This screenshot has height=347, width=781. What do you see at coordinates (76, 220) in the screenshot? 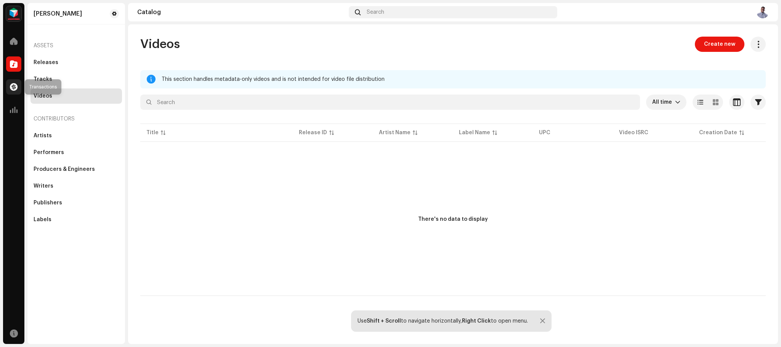
I see `re-m-nav-item: Labels` at bounding box center [76, 220].